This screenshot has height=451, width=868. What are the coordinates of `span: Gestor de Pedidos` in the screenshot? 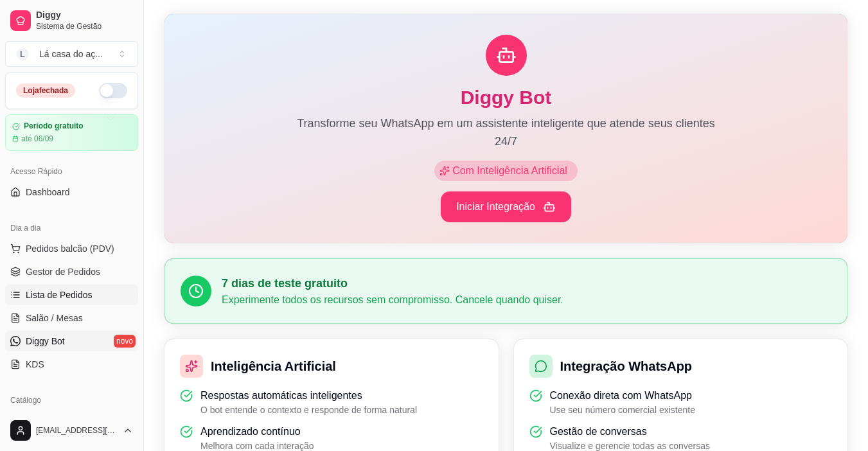 It's located at (63, 272).